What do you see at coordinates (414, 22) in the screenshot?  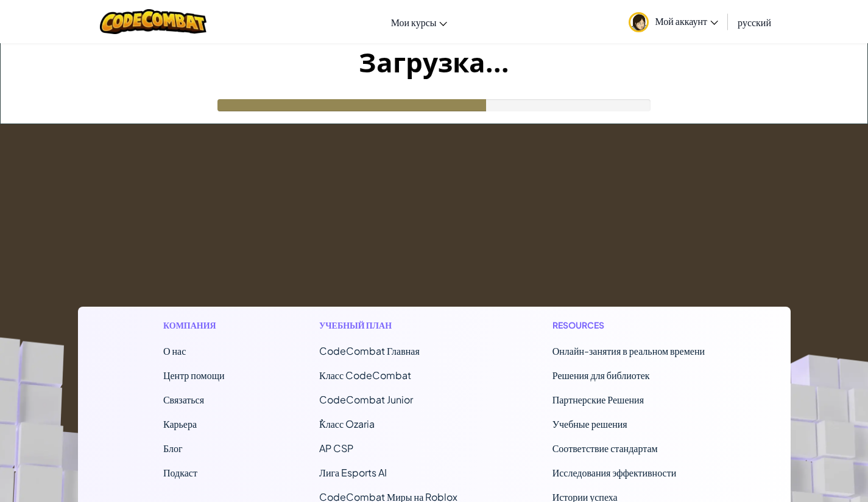 I see `span: Мои курсы` at bounding box center [414, 22].